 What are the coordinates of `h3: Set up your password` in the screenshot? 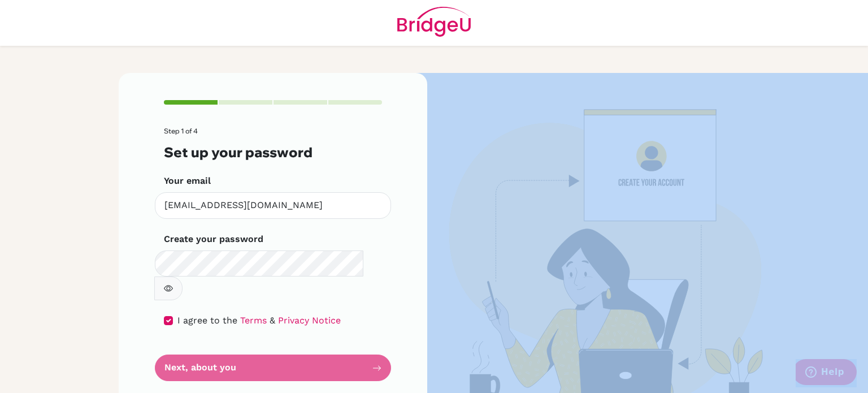 It's located at (273, 152).